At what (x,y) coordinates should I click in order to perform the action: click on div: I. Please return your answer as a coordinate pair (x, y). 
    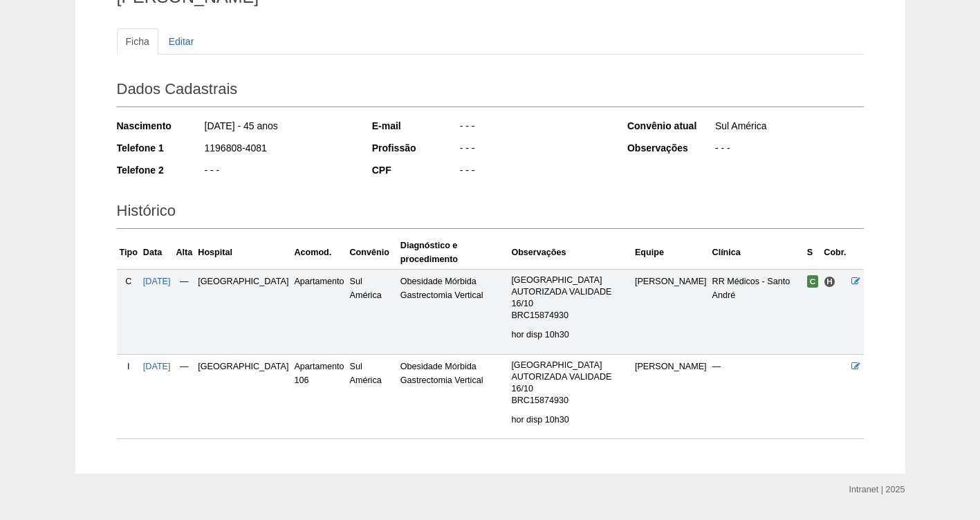
    Looking at the image, I should click on (129, 366).